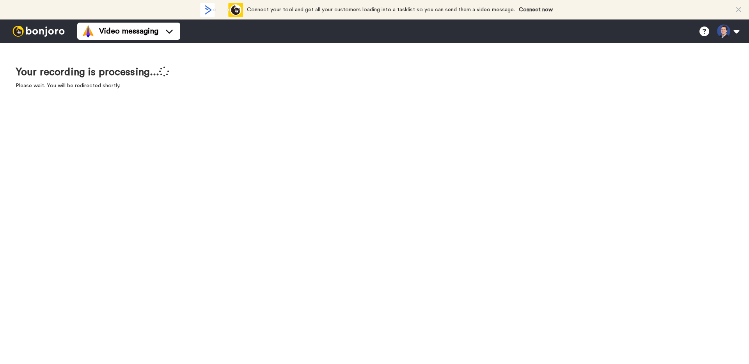  I want to click on img: vm-color.svg, so click(88, 31).